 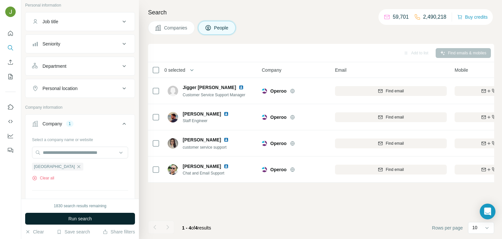 What do you see at coordinates (80, 138) in the screenshot?
I see `div: Select a company name or website` at bounding box center [80, 138].